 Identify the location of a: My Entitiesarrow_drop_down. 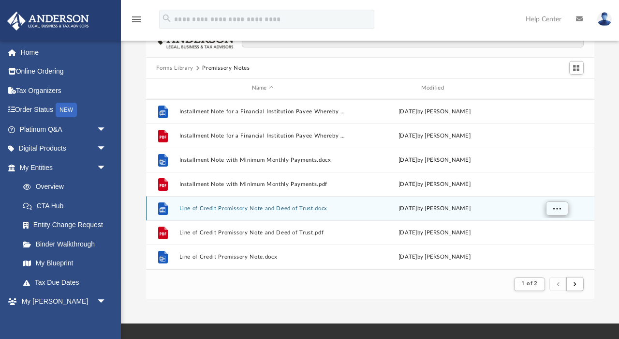
(64, 167).